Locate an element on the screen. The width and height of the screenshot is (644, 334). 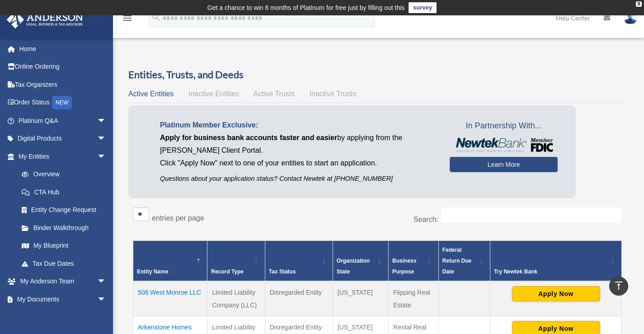
td: 508 West Monroe LLC is located at coordinates (170, 298).